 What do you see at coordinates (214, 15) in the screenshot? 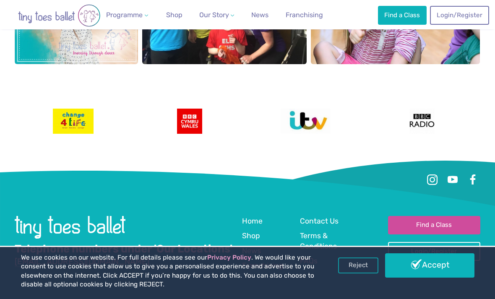
I see `span: Our Story` at bounding box center [214, 15].